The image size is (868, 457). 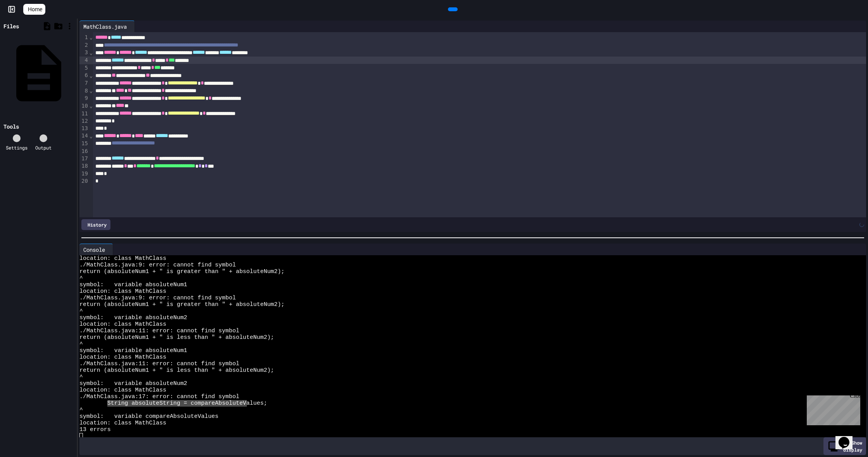 What do you see at coordinates (28, 26) in the screenshot?
I see `div: Chat with us now!Close` at bounding box center [28, 26].